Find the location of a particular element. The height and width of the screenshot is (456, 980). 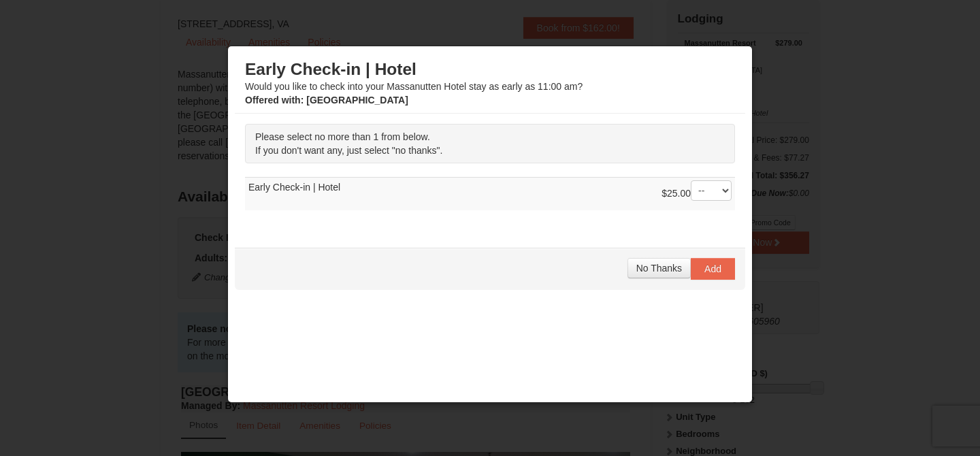

div: $25.00 is located at coordinates (696, 194).